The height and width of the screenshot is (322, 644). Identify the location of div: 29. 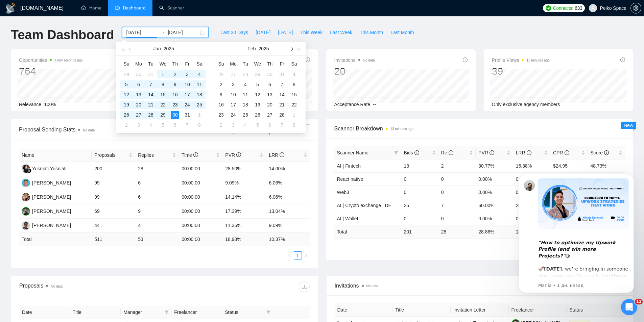
(126, 74).